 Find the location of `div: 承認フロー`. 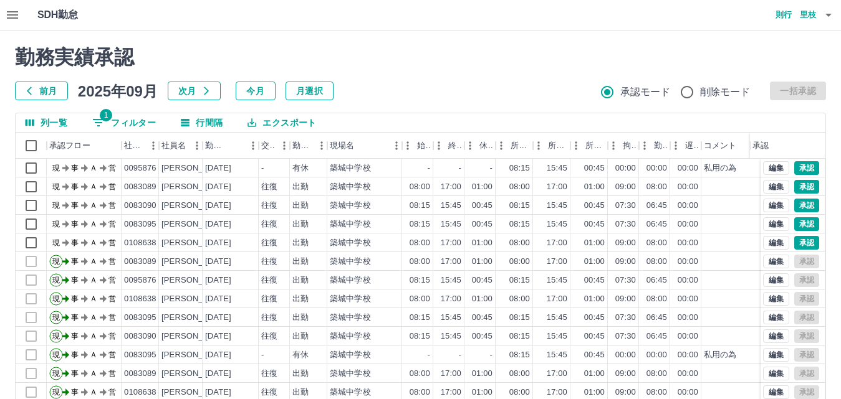

div: 承認フロー is located at coordinates (70, 146).